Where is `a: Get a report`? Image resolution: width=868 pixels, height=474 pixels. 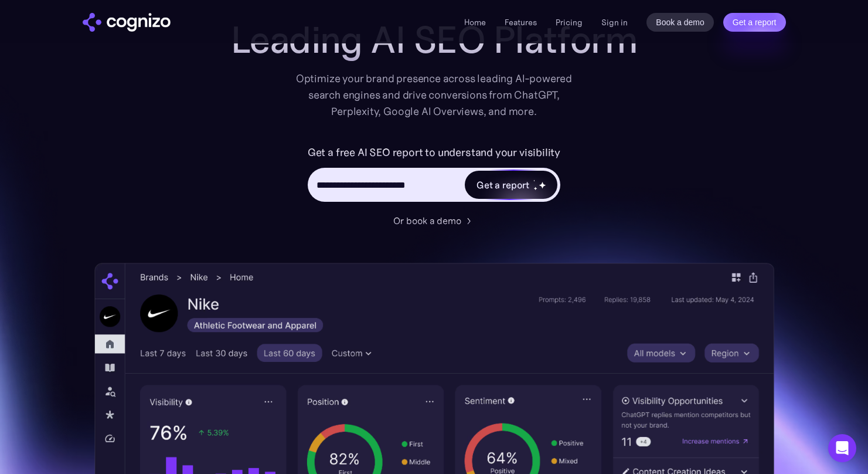 a: Get a report is located at coordinates (755, 22).